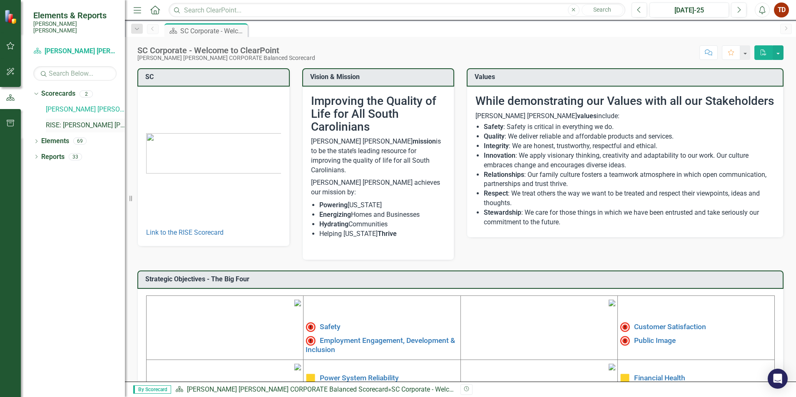 This screenshot has height=397, width=796. What do you see at coordinates (75, 15) in the screenshot?
I see `span: Elements & Reports` at bounding box center [75, 15].